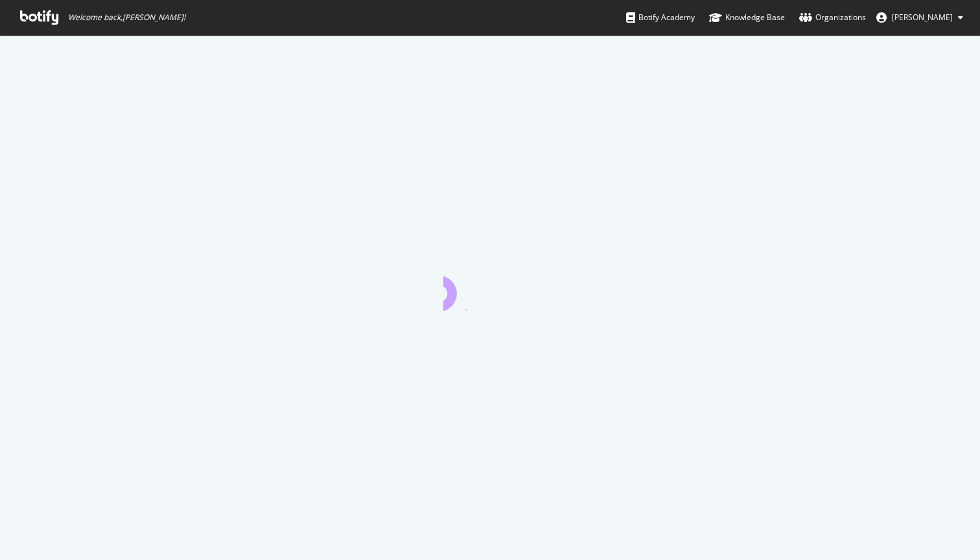 Image resolution: width=980 pixels, height=560 pixels. I want to click on div: Botify Academy, so click(660, 18).